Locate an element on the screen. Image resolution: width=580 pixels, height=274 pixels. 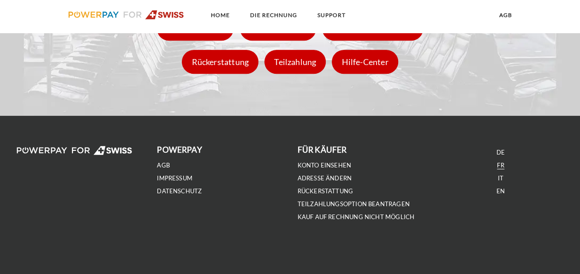
a: Teilzahlung is located at coordinates (295, 62).